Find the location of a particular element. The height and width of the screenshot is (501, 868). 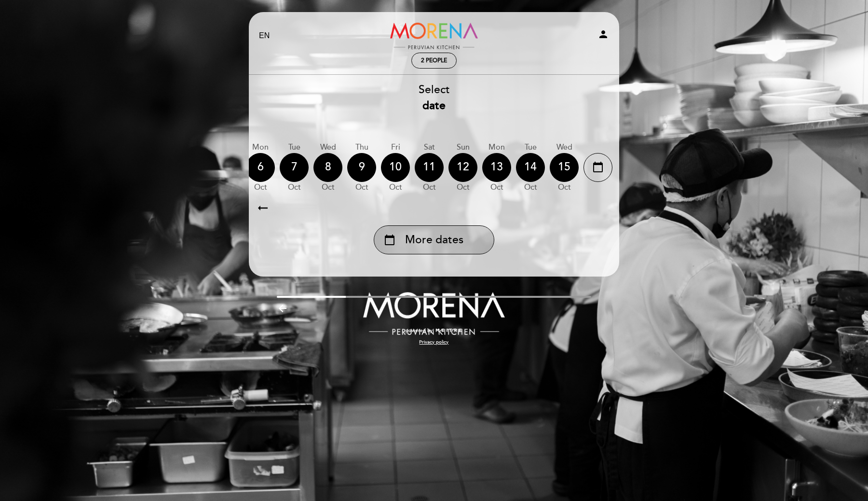

span: powered by is located at coordinates (419, 331).